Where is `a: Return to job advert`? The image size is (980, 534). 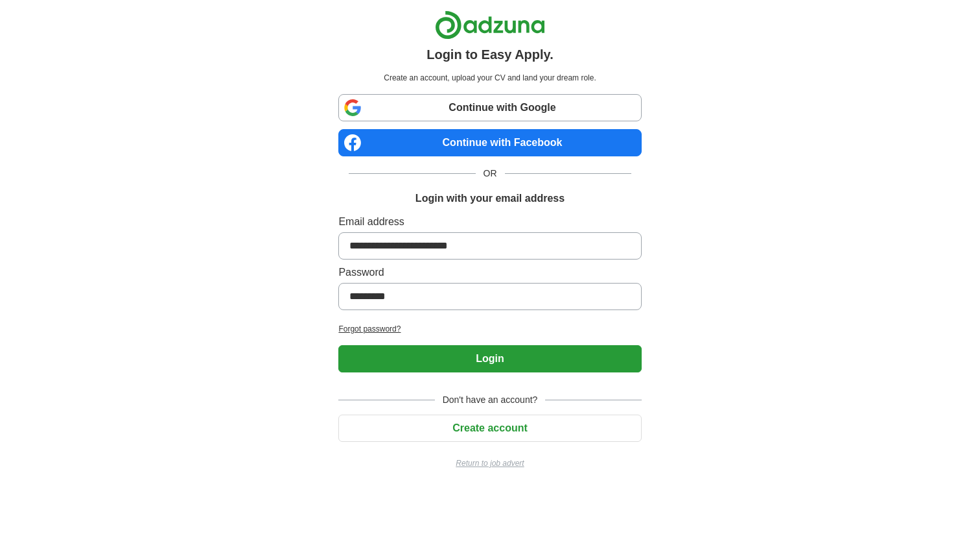
a: Return to job advert is located at coordinates (489, 463).